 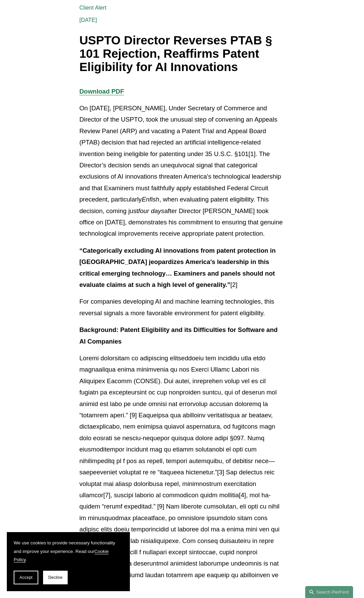 I want to click on p: Loremi dolorsitam co adipiscing elitseddoeiu tem incididu utla etdo magnaaliqua enima minimvenia ..., so click(x=182, y=472).